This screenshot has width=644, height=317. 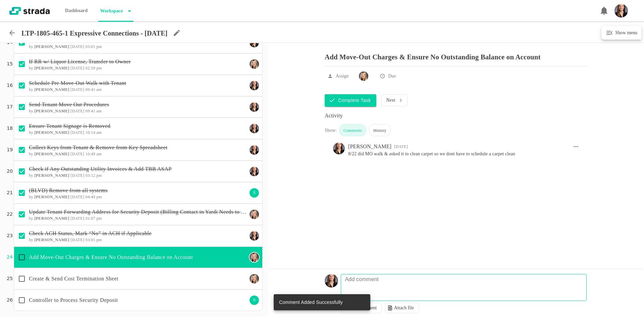 What do you see at coordinates (391, 100) in the screenshot?
I see `p: Next` at bounding box center [391, 100].